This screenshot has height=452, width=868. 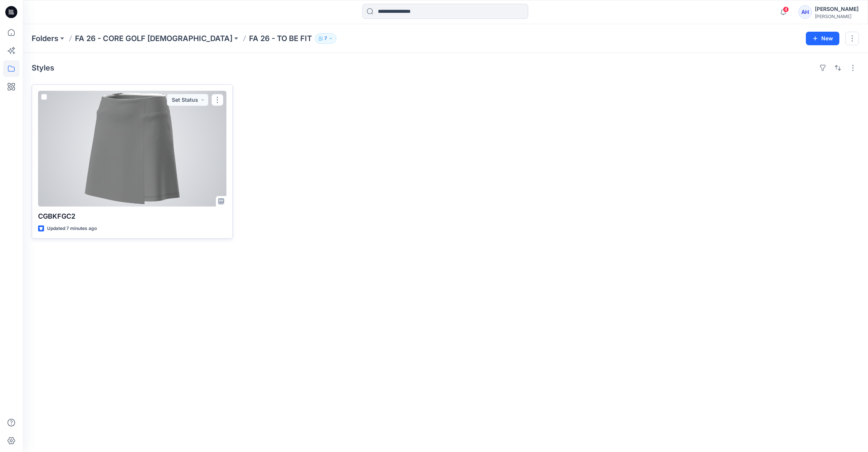 I want to click on a: CGBKFGC2, so click(x=133, y=149).